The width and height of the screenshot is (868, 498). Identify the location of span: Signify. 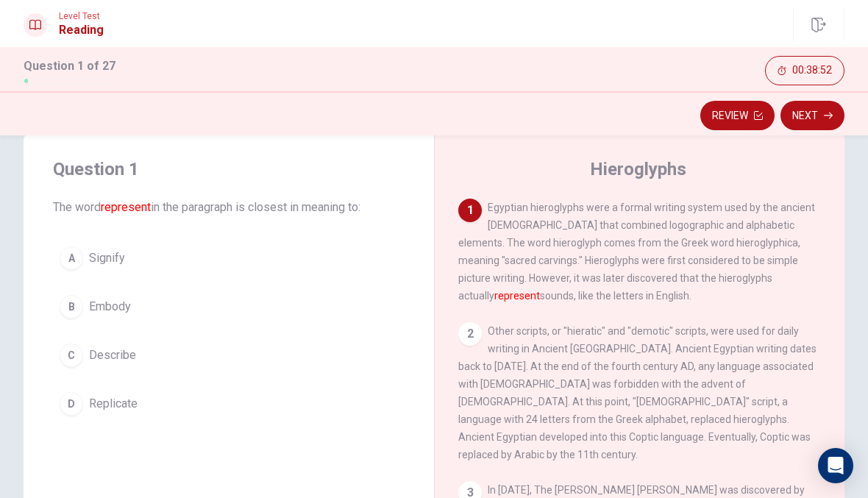
(106, 258).